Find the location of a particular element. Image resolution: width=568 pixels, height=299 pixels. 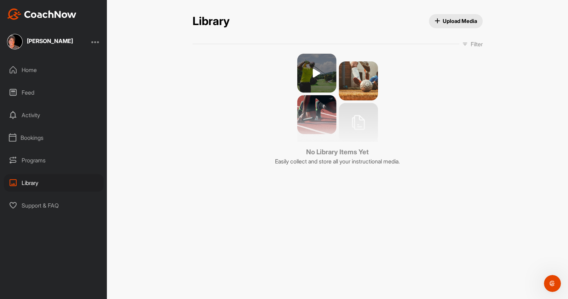

span: Upload Media is located at coordinates (455, 21).